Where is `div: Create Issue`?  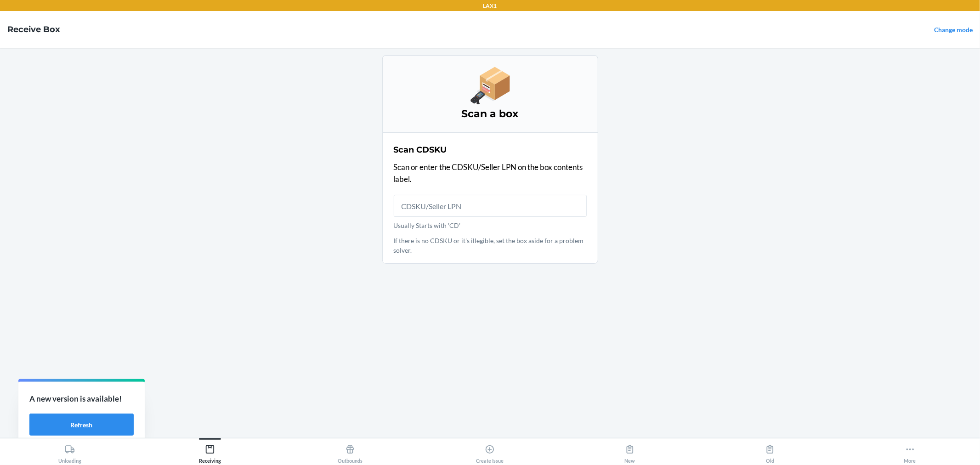
div: Create Issue is located at coordinates (490, 452).